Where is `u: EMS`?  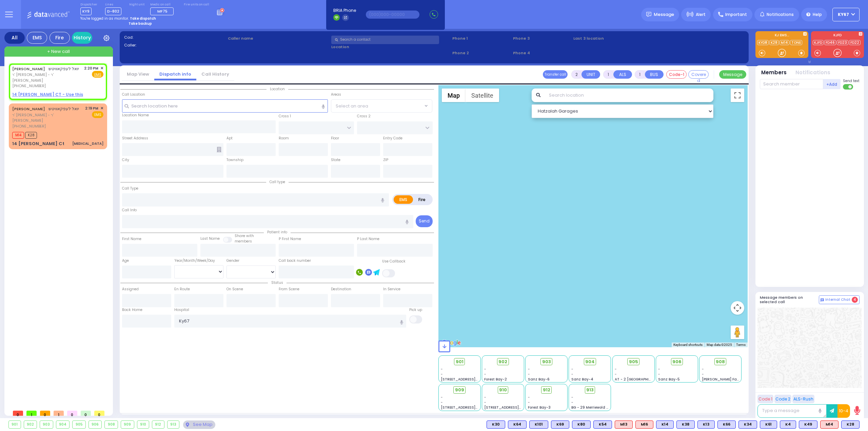 u: EMS is located at coordinates (98, 75).